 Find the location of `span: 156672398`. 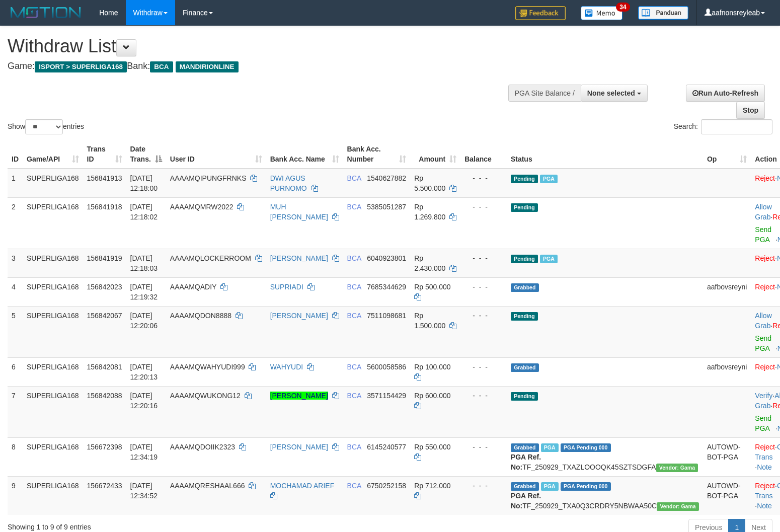

span: 156672398 is located at coordinates (105, 447).